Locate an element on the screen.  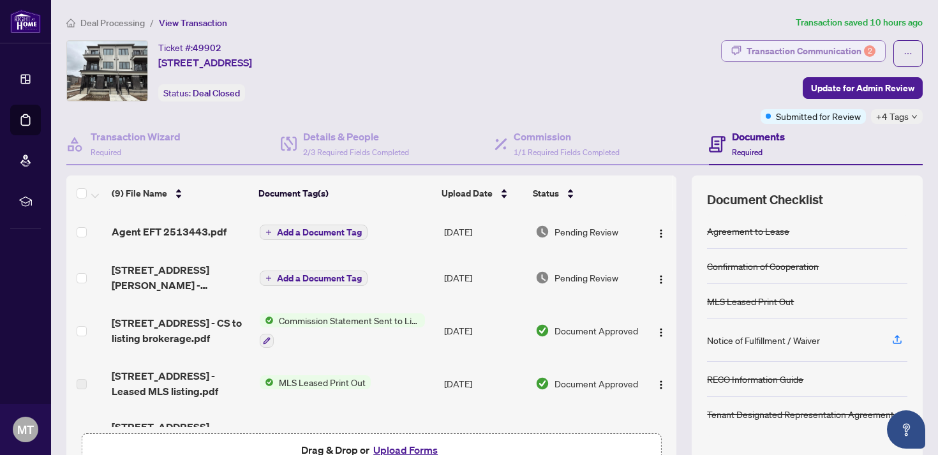
span: Commission Statement Sent to Listing Brokerage is located at coordinates (349, 320).